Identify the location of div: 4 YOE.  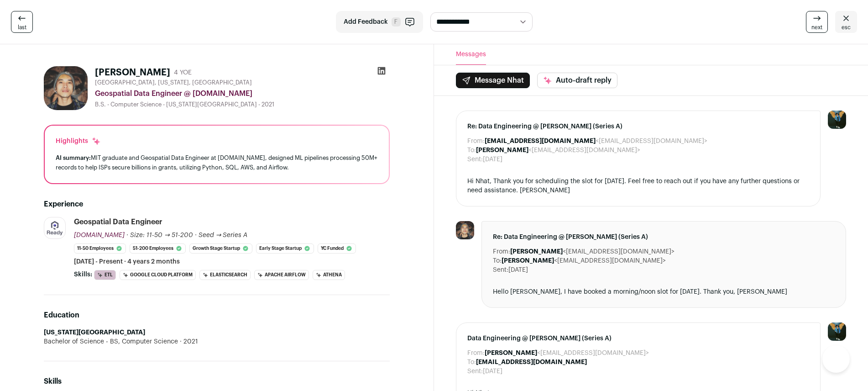
(183, 72).